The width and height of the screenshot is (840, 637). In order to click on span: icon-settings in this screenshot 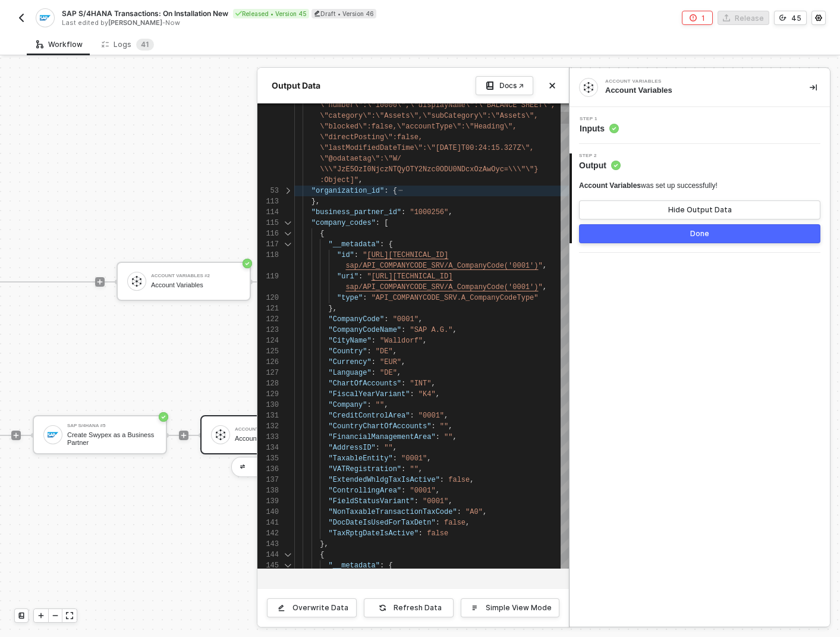, I will do `click(819, 17)`.